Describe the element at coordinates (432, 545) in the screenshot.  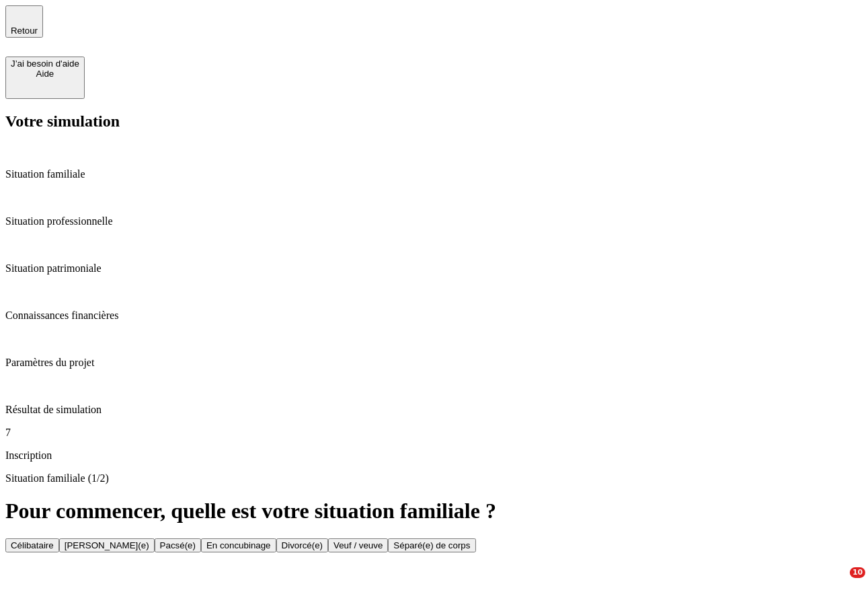
I see `button: Séparé(e) de corps` at that location.